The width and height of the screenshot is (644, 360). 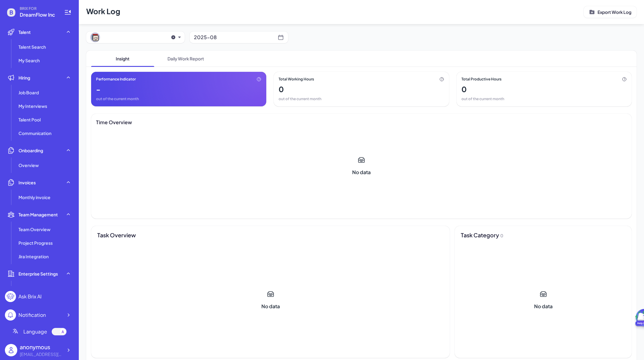 I want to click on span: Invoices, so click(x=27, y=183).